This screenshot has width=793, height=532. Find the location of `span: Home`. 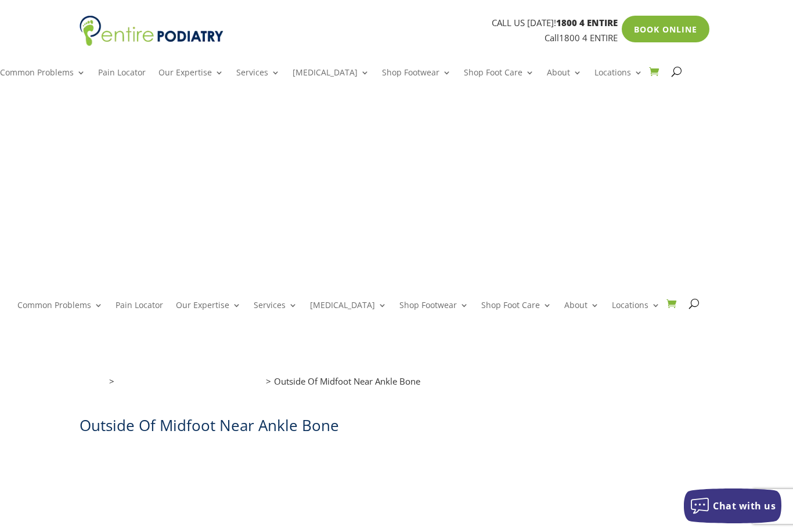

span: Home is located at coordinates (91, 381).